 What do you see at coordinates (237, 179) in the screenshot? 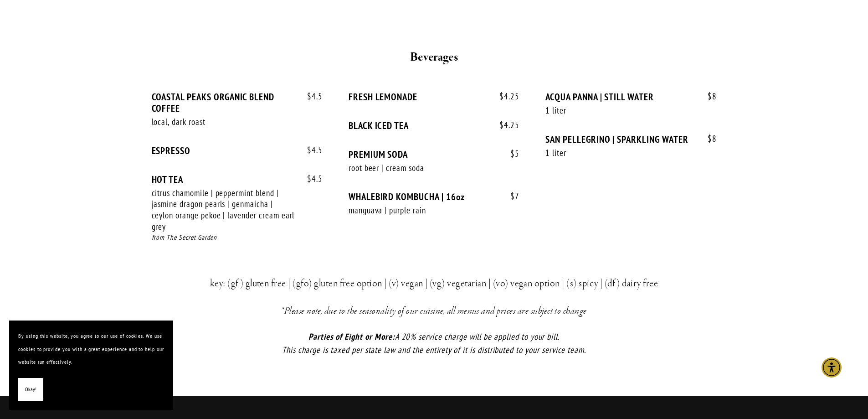
I see `div: HOT TEA` at bounding box center [237, 179].